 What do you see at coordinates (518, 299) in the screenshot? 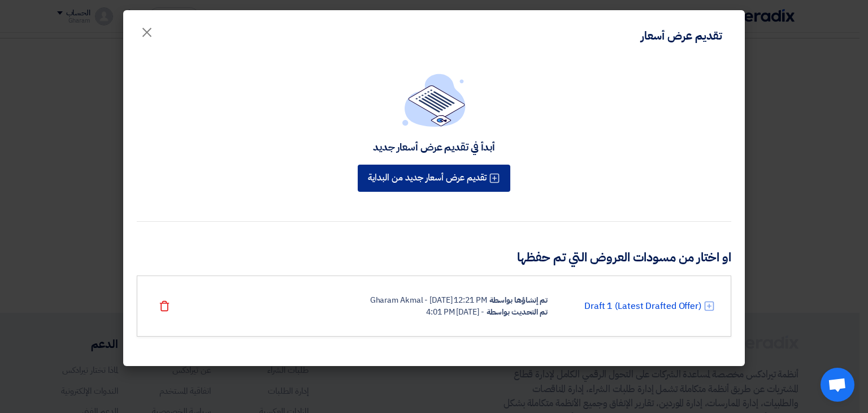
I see `div: تم إنشاؤها بواسطة` at bounding box center [518, 299].